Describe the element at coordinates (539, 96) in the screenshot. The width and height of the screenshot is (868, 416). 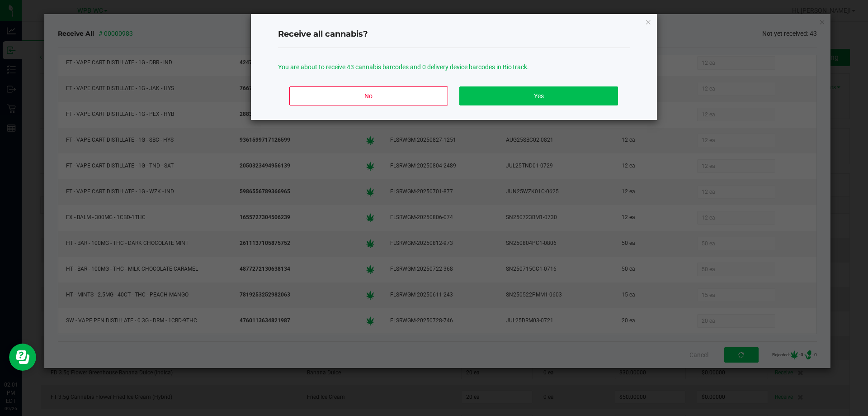
I see `button: Yes` at that location.